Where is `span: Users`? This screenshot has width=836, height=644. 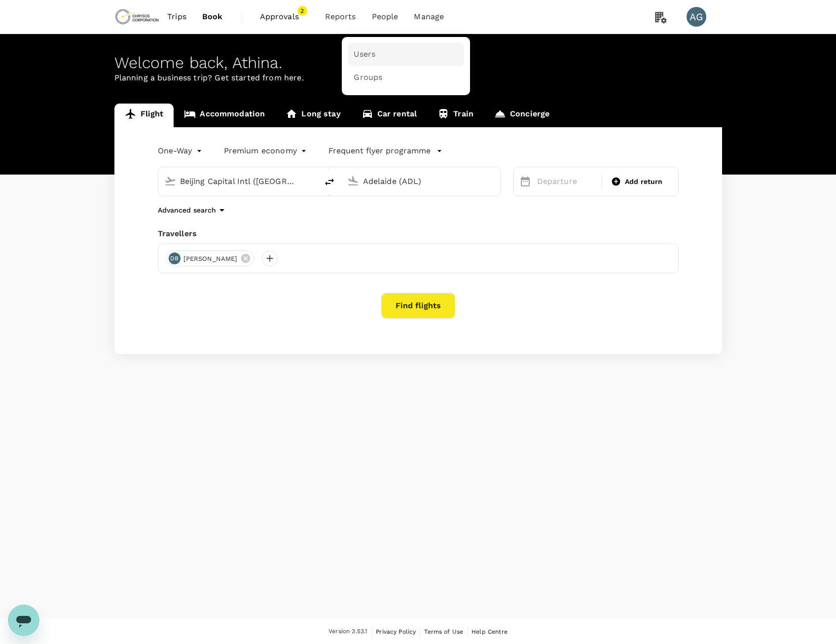 span: Users is located at coordinates (365, 54).